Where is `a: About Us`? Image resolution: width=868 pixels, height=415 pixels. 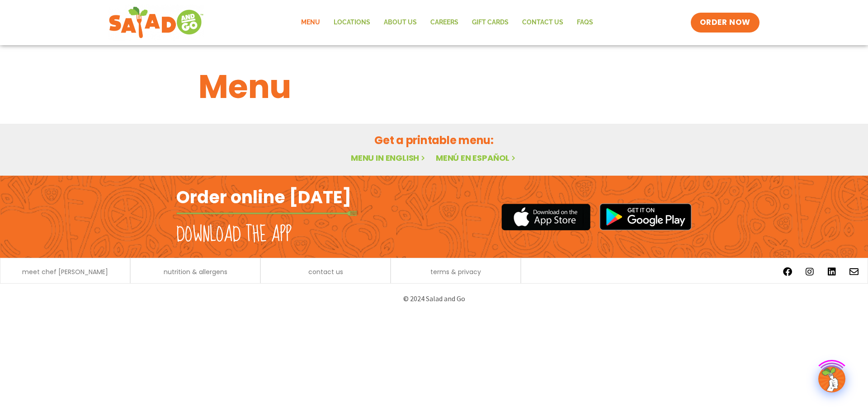 a: About Us is located at coordinates (400, 23).